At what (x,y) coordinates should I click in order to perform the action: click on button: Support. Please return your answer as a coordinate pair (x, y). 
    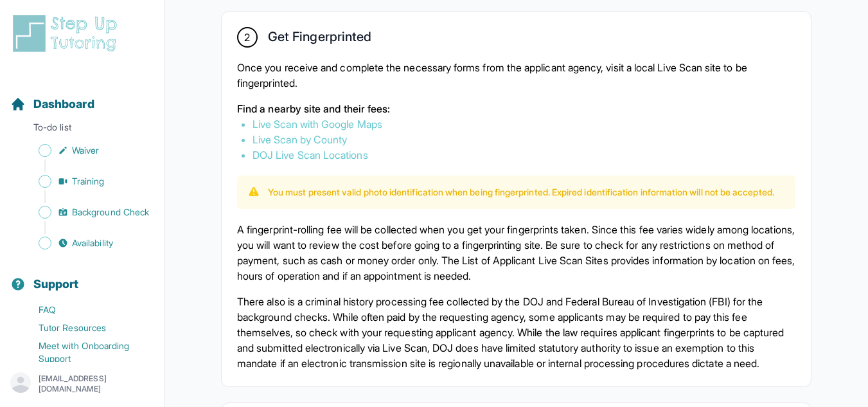
    Looking at the image, I should click on (82, 276).